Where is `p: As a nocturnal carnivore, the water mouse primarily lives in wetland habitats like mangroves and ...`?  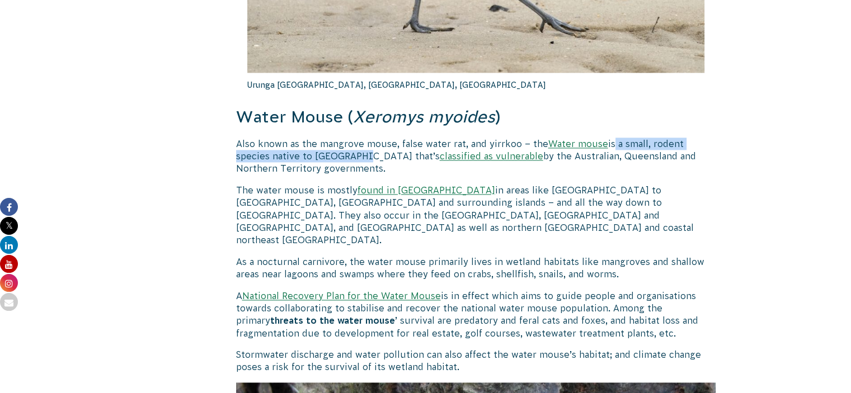 p: As a nocturnal carnivore, the water mouse primarily lives in wetland habitats like mangroves and ... is located at coordinates (476, 268).